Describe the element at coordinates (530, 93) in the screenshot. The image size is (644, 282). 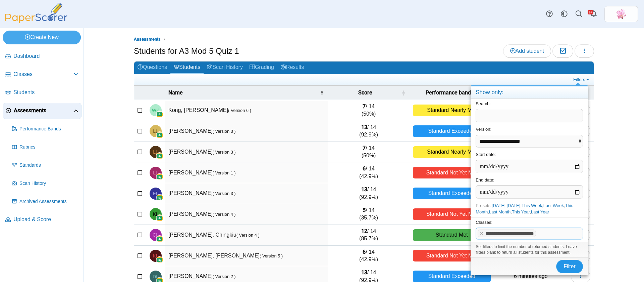
I see `h4: Show only:` at that location.